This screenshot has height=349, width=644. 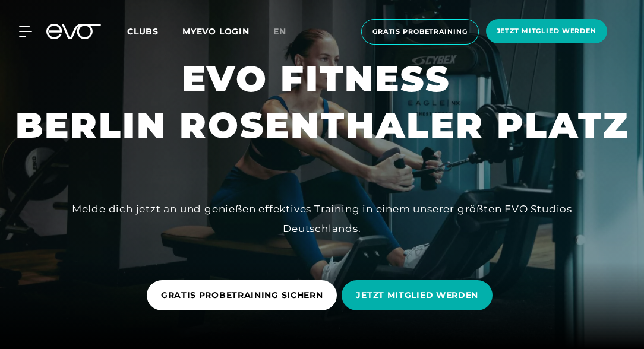 I want to click on span: en, so click(x=280, y=31).